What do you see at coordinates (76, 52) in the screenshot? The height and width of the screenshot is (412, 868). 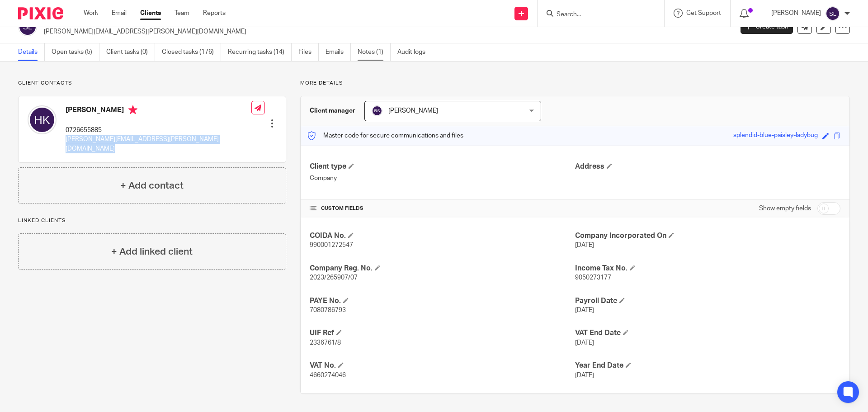 I see `a: Open tasks (5)` at bounding box center [76, 52].